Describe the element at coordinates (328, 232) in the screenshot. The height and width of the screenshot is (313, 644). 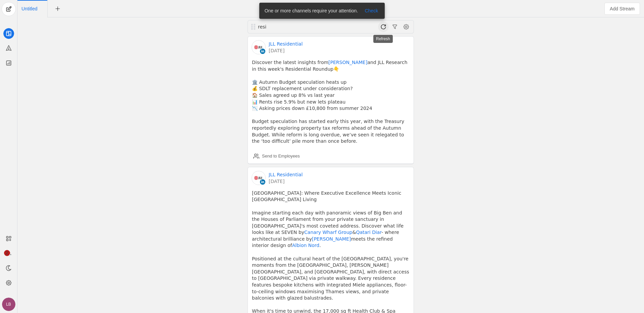
I see `a: Canary Wharf Group` at that location.